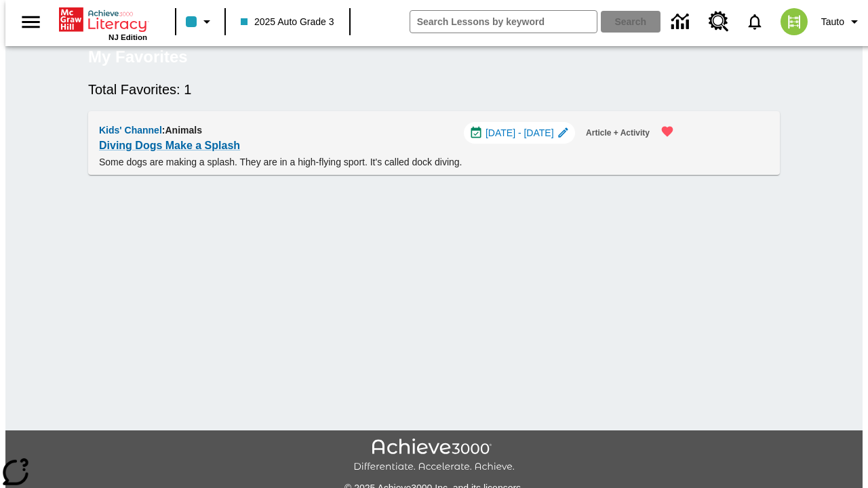 This screenshot has height=488, width=868. What do you see at coordinates (842, 22) in the screenshot?
I see `button: Profile/Settings` at bounding box center [842, 22].